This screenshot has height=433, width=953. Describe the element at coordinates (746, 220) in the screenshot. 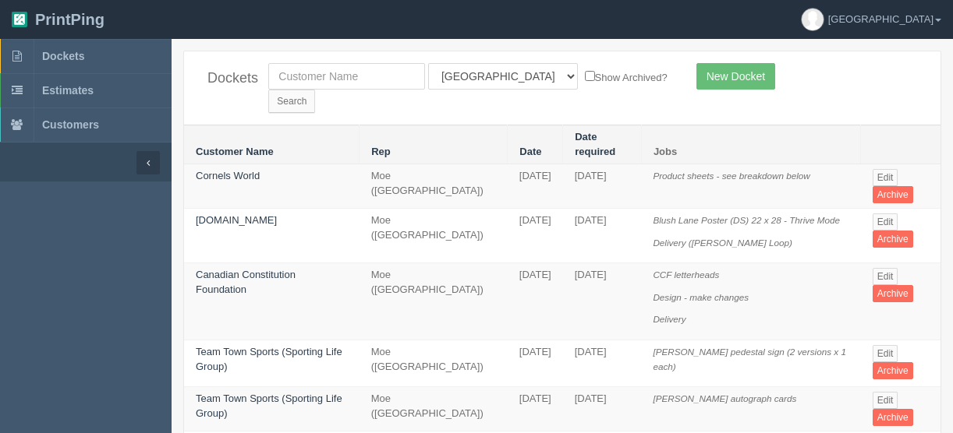

I see `i: Blush Lane Poster (DS) 22 x 28 - Thrive Mode` at that location.